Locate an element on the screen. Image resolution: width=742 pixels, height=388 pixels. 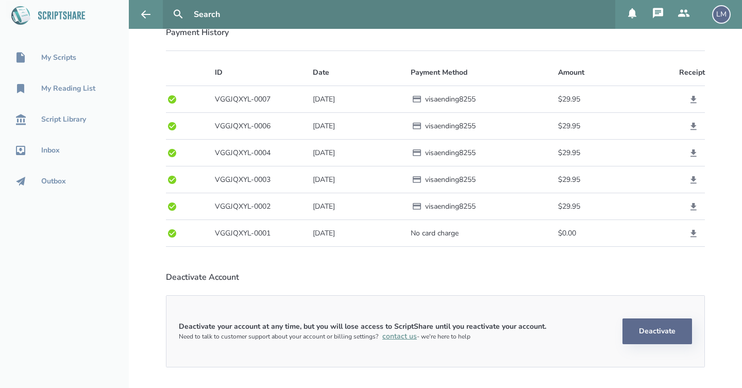
div: No card charge is located at coordinates (435, 233).